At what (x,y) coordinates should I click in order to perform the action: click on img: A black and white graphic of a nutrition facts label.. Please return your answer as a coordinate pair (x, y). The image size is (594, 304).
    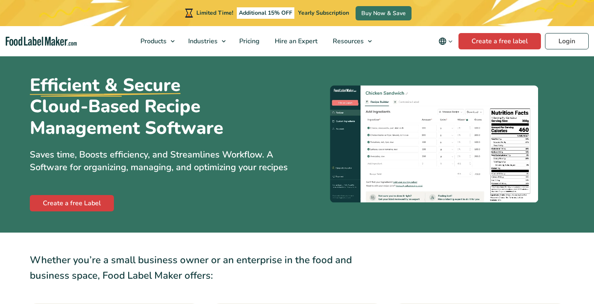
    Looking at the image, I should click on (434, 144).